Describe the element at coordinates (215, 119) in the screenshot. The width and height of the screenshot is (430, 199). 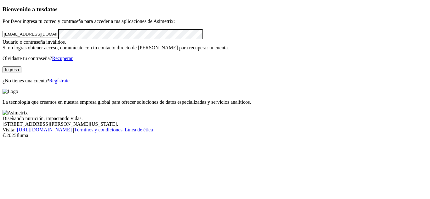
I see `div: Diseñando nutrición, impactando vidas.` at that location.